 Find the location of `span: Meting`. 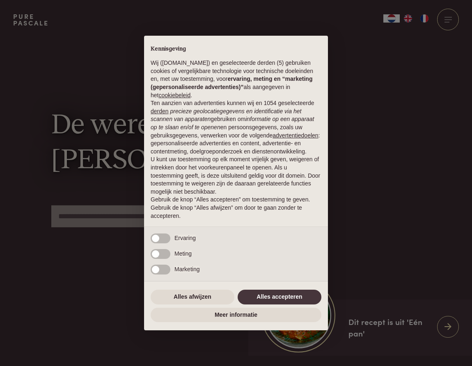

span: Meting is located at coordinates (183, 253).